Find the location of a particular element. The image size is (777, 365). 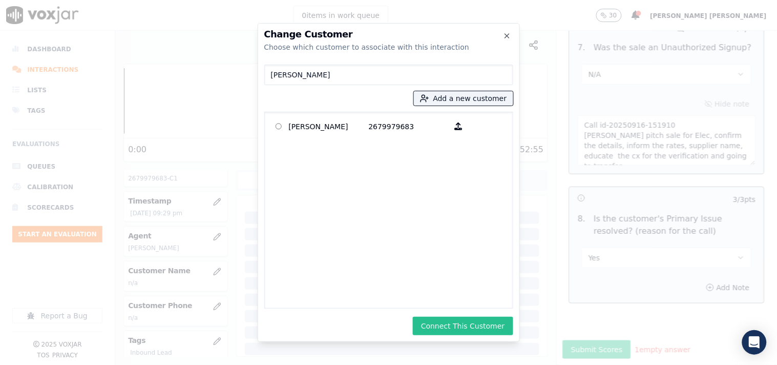

h2: Change Customer is located at coordinates (389, 34).